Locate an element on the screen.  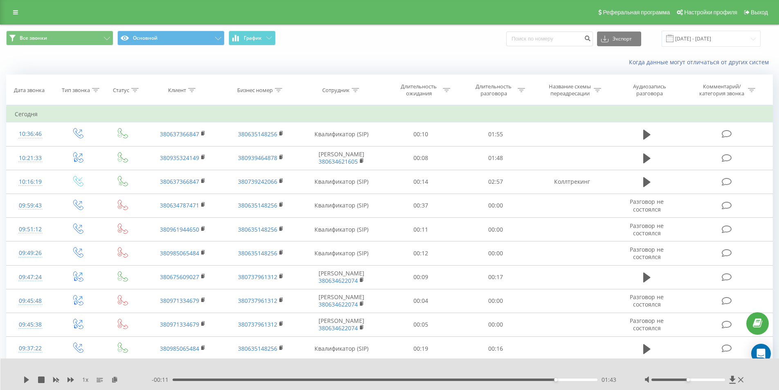
td: 00:37 is located at coordinates (421, 205).